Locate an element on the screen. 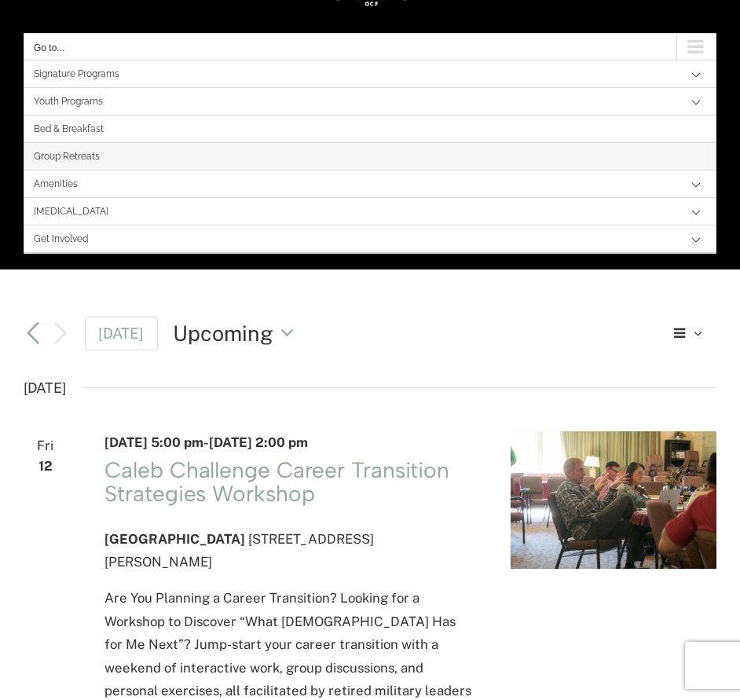  span: Bed & Breakfast is located at coordinates (69, 129).